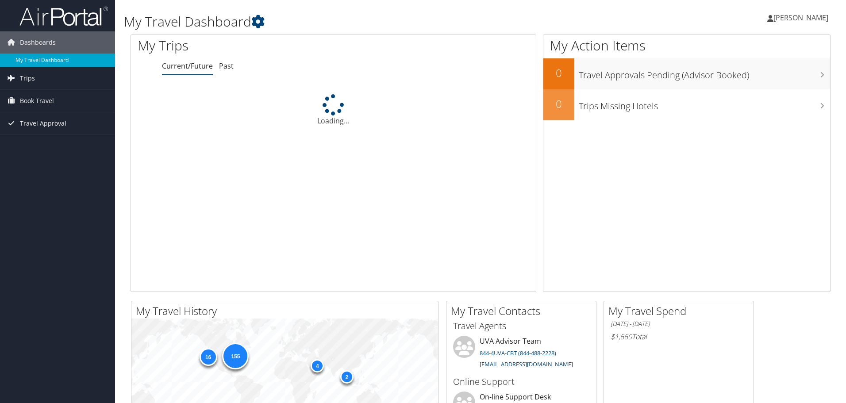  What do you see at coordinates (43, 123) in the screenshot?
I see `span: Travel Approval` at bounding box center [43, 123].